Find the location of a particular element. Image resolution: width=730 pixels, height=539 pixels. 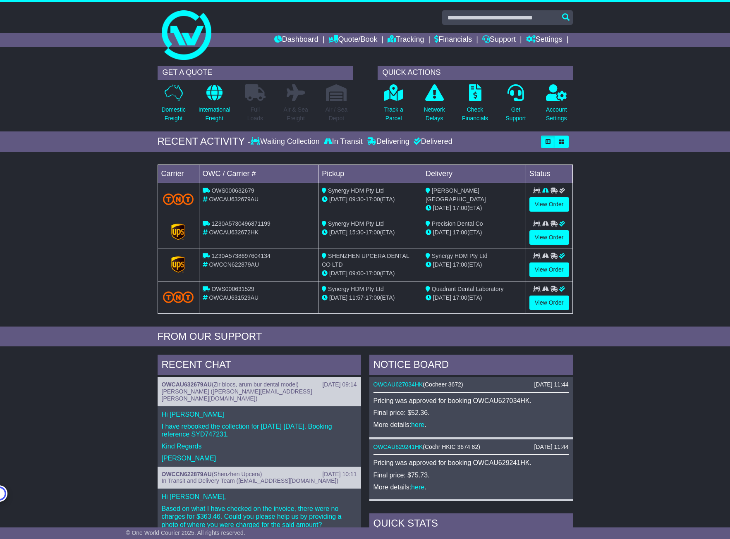

div: FROM OUR SUPPORT is located at coordinates (365, 336).